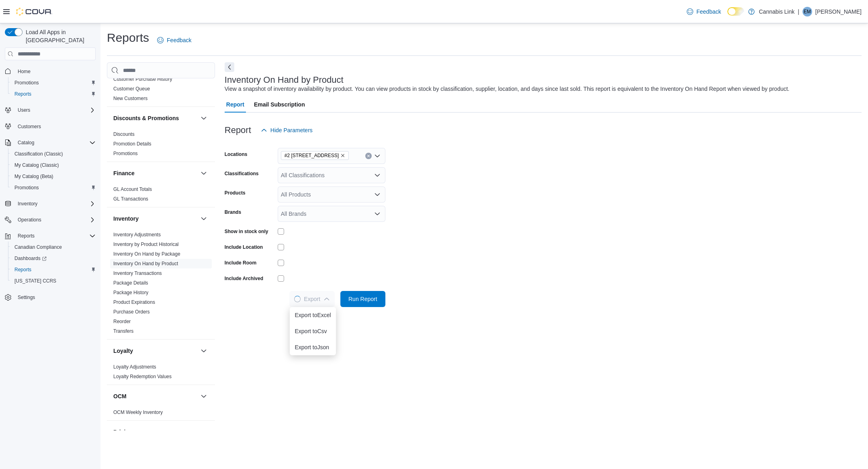 The image size is (868, 469). I want to click on a: Customers, so click(29, 127).